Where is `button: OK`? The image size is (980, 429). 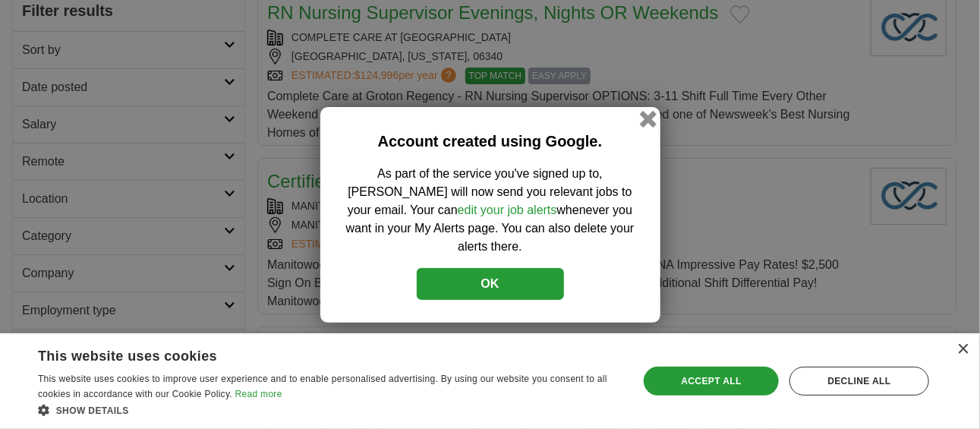
button: OK is located at coordinates (490, 284).